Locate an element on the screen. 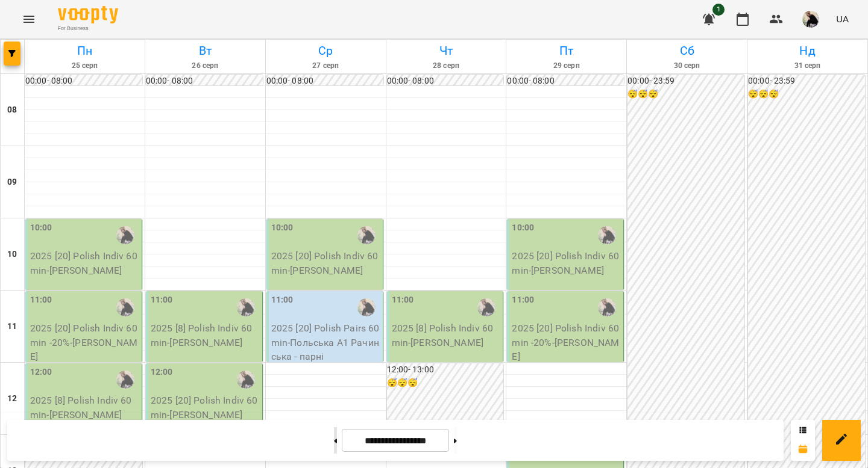 This screenshot has width=868, height=468. h6: 08 is located at coordinates (12, 110).